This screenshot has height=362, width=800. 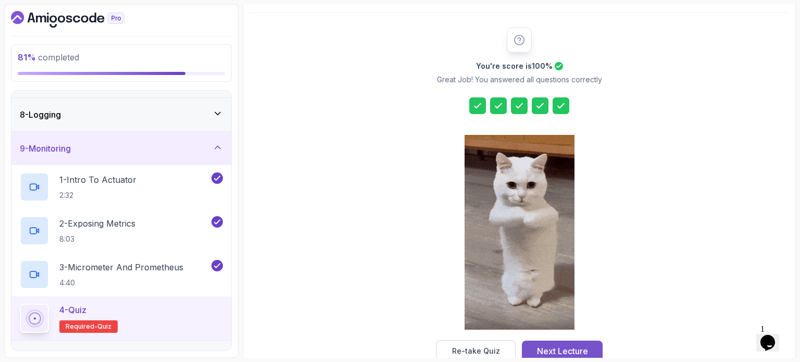 I want to click on p: 1 - Intro To Actuator, so click(x=98, y=180).